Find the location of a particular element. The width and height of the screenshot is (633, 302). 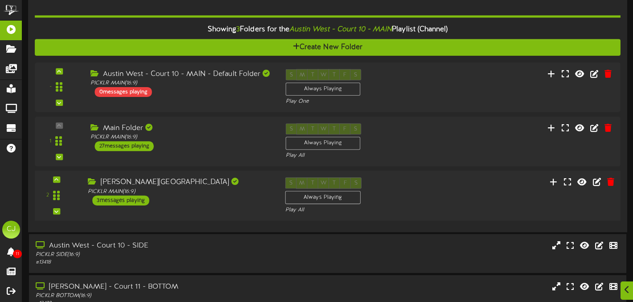

div: 27 messages playing is located at coordinates (124, 146).